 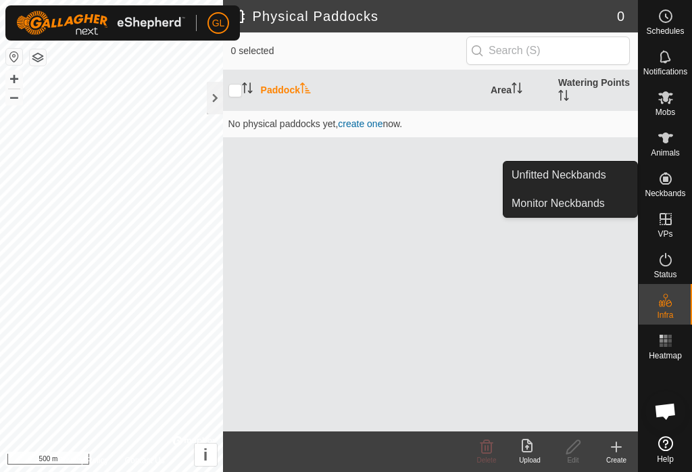 What do you see at coordinates (665, 153) in the screenshot?
I see `span: Animals` at bounding box center [665, 153].